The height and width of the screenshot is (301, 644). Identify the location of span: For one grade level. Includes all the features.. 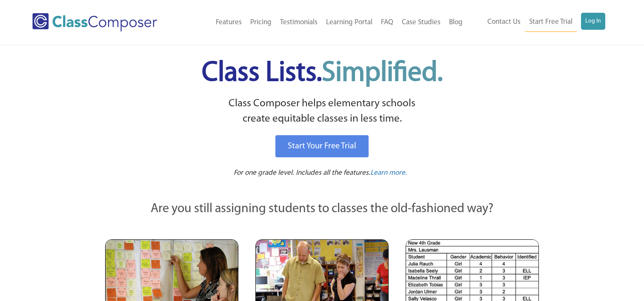
(302, 173).